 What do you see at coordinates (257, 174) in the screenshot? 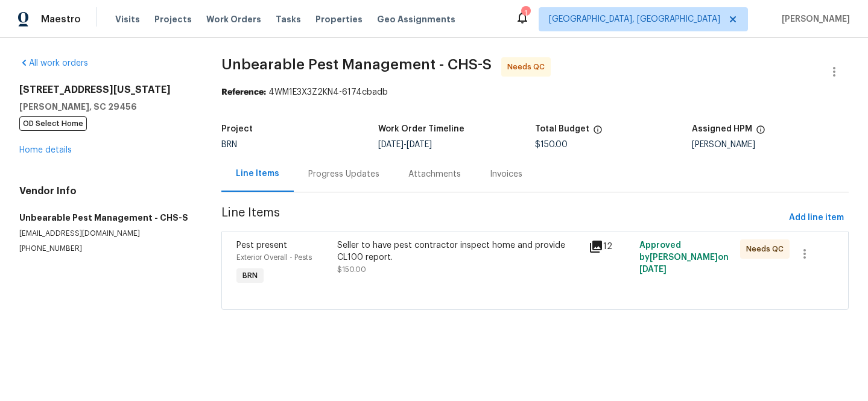
I see `div: Line Items` at bounding box center [257, 174].